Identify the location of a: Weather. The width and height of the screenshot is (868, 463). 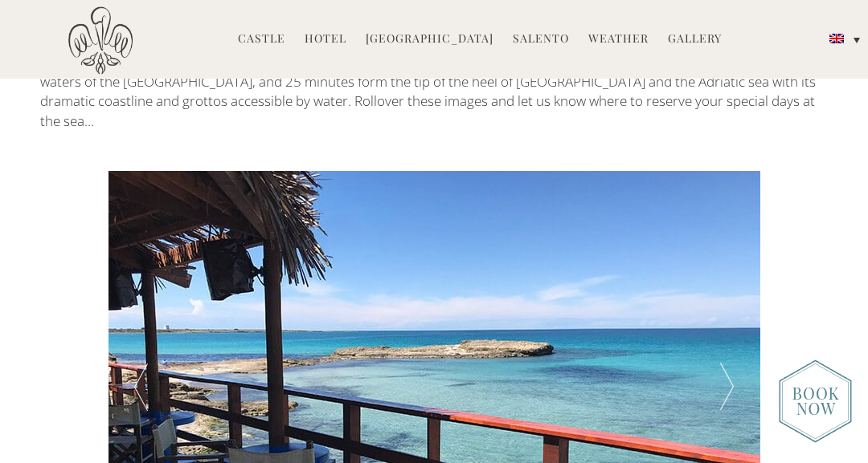
(618, 39).